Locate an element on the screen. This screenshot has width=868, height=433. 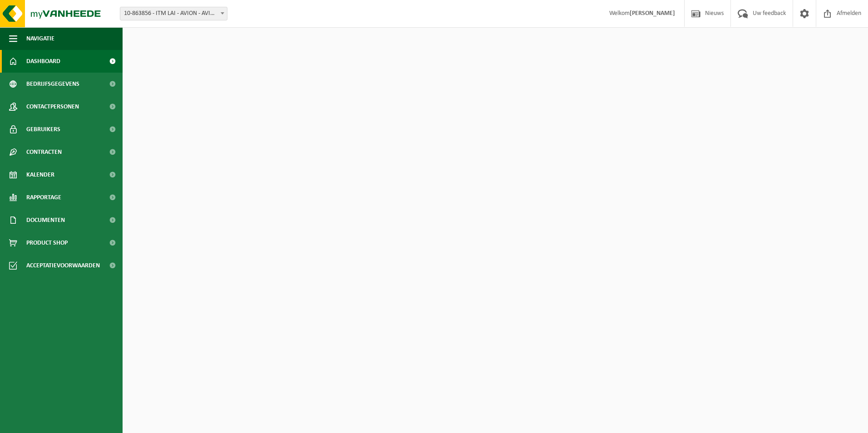
span: Bedrijfsgegevens is located at coordinates (52, 84).